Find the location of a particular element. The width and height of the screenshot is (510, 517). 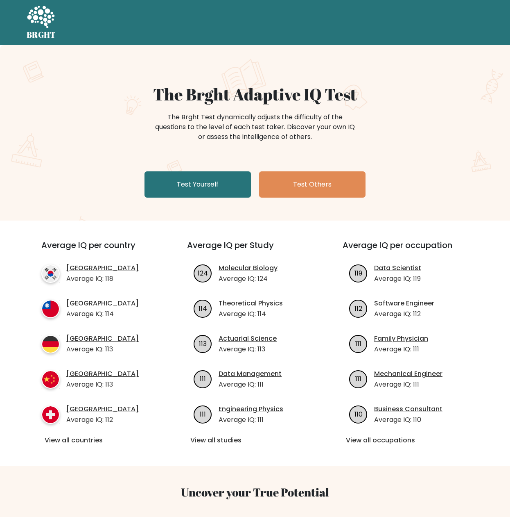

a: Data Scientist is located at coordinates (398, 268).